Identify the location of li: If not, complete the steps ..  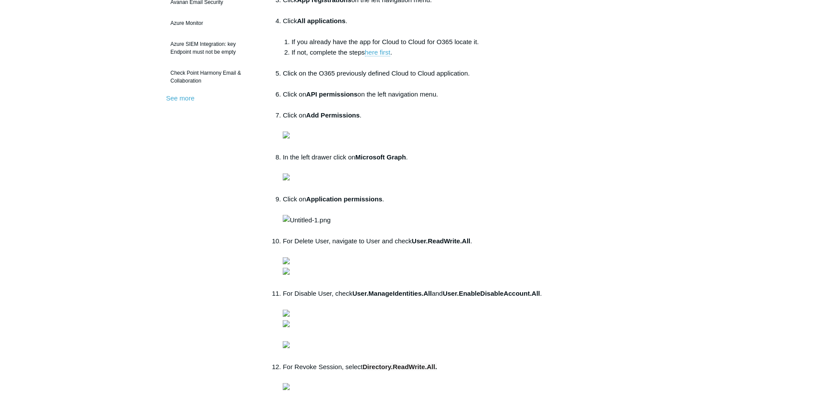
(433, 58).